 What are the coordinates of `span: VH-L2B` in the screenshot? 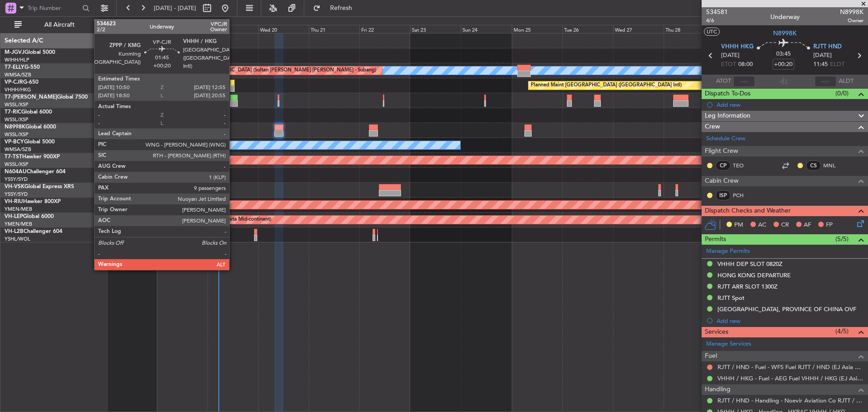 It's located at (14, 232).